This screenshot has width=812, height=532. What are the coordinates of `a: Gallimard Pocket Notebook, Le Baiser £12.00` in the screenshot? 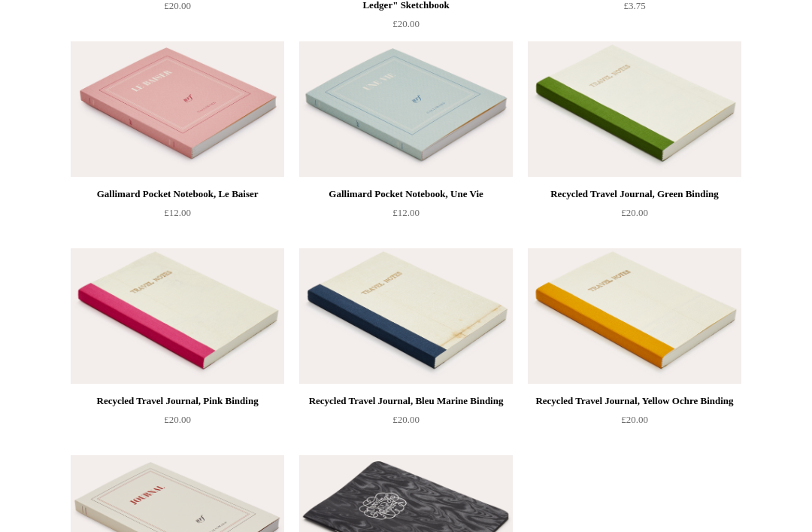 It's located at (178, 216).